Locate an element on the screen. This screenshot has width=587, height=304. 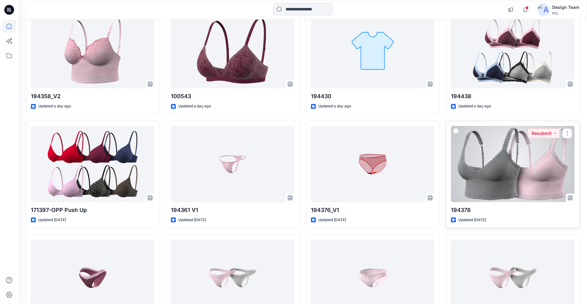
p: 194358_V2 is located at coordinates (93, 96).